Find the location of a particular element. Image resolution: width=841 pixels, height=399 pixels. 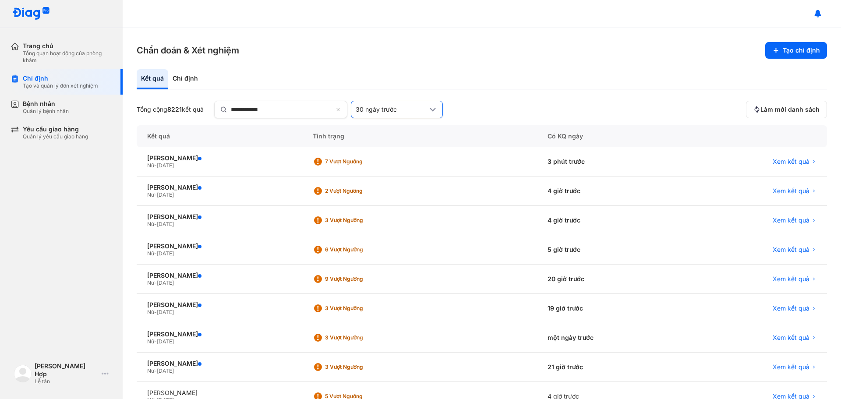

div: Trang chủ is located at coordinates (67, 46).